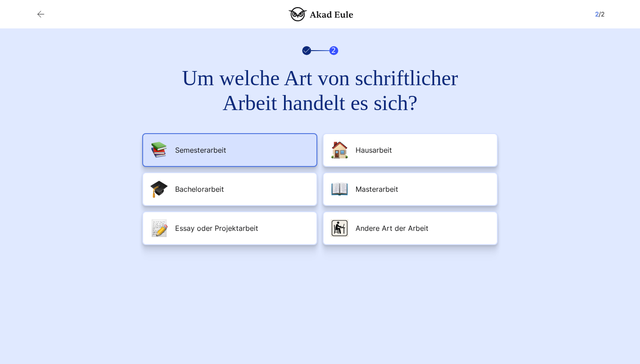 The width and height of the screenshot is (640, 364). What do you see at coordinates (377, 189) in the screenshot?
I see `span: Masterarbeit` at bounding box center [377, 189].